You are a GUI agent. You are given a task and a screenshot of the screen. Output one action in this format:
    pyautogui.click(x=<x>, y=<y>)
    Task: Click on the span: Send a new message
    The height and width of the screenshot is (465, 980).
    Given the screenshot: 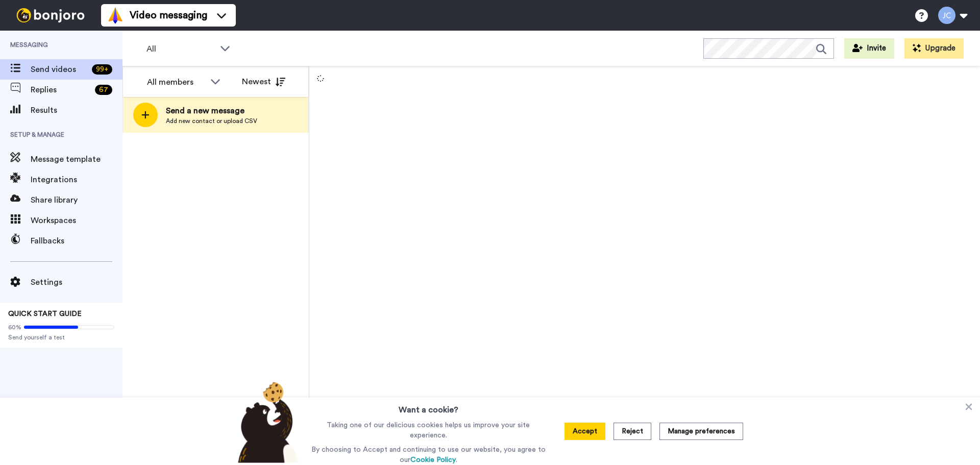 What is the action you would take?
    pyautogui.click(x=212, y=111)
    